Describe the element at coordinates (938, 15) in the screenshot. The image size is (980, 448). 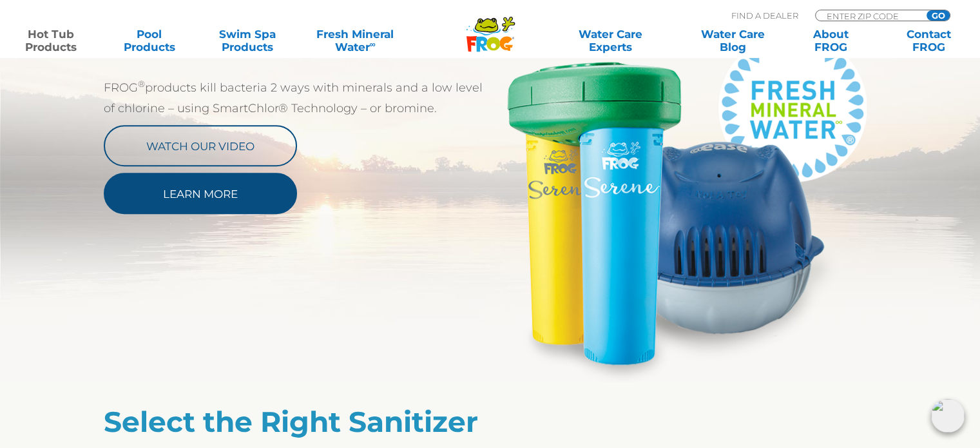
I see `input: GO` at that location.